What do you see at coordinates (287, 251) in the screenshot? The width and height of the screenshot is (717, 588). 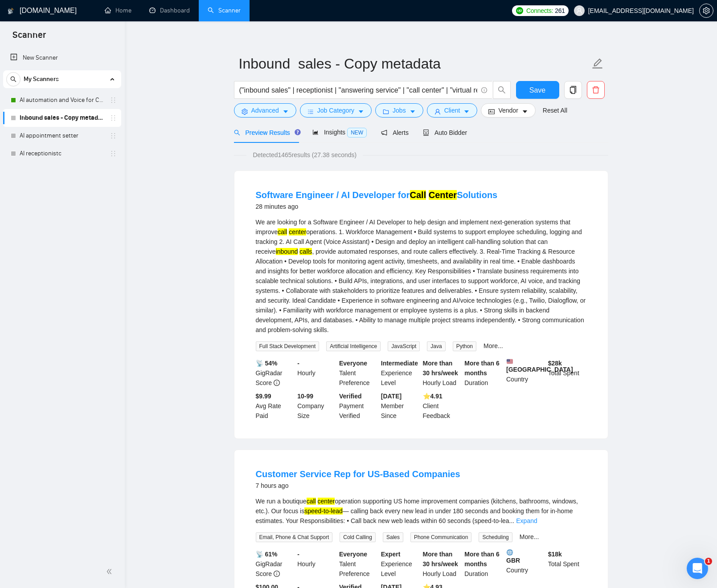 I see `mark: inbound` at bounding box center [287, 251].